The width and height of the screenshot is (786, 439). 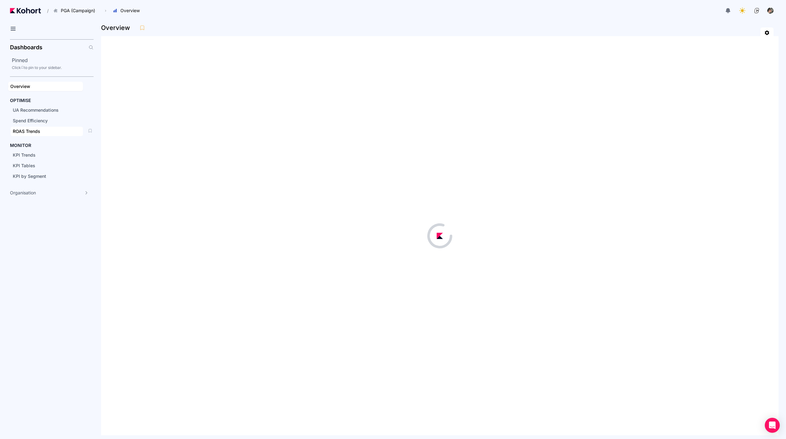 I want to click on a: UA Recommendations, so click(x=47, y=110).